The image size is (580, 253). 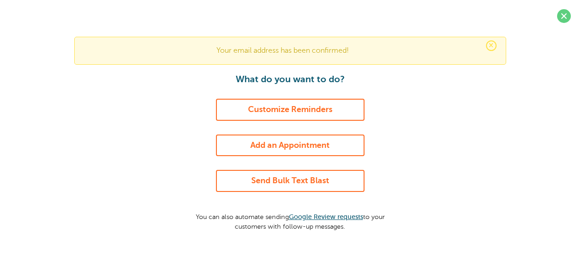 What do you see at coordinates (290, 181) in the screenshot?
I see `a: Send Bulk Text Blast` at bounding box center [290, 181].